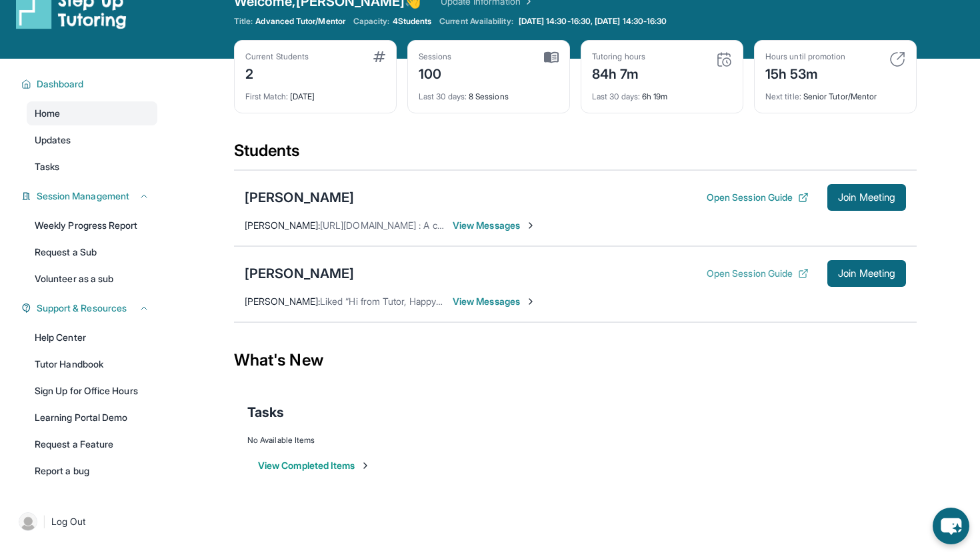 The image size is (980, 555). I want to click on button: Session Management, so click(90, 196).